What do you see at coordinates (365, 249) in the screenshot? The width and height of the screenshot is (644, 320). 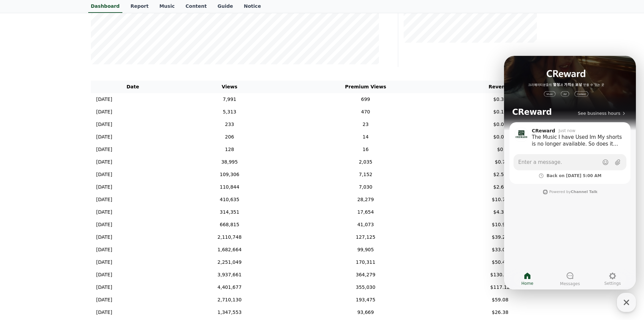 I see `td: 99,905` at bounding box center [365, 249].